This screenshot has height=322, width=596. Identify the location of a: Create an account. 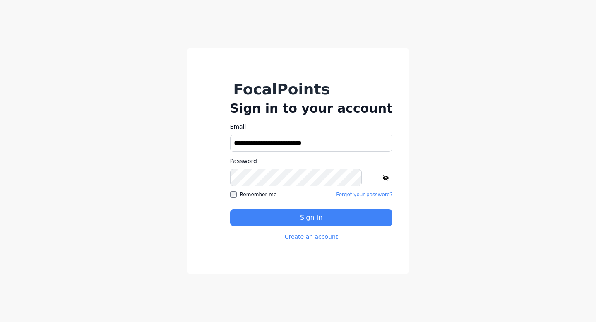
(311, 237).